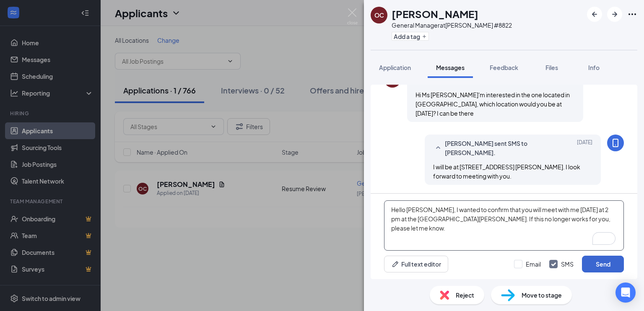 The width and height of the screenshot is (644, 311). I want to click on button: PlusAdd a tag, so click(410, 36).